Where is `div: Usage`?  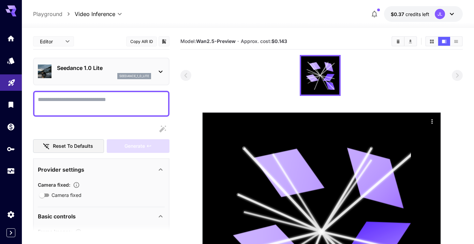
div: Usage is located at coordinates (11, 171).